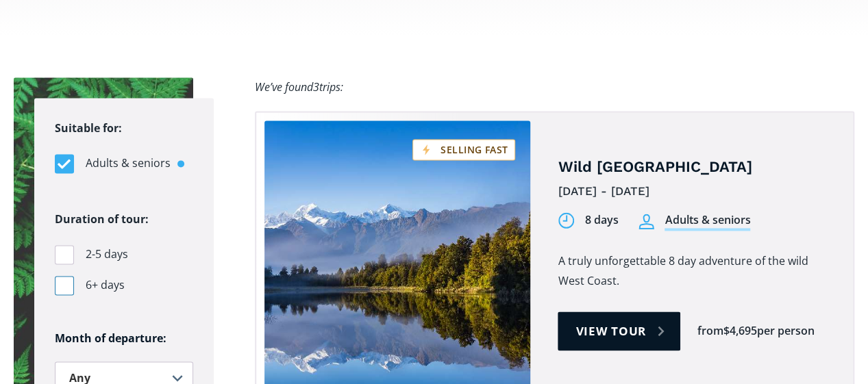 The width and height of the screenshot is (868, 384). What do you see at coordinates (605, 219) in the screenshot?
I see `div: days` at bounding box center [605, 219].